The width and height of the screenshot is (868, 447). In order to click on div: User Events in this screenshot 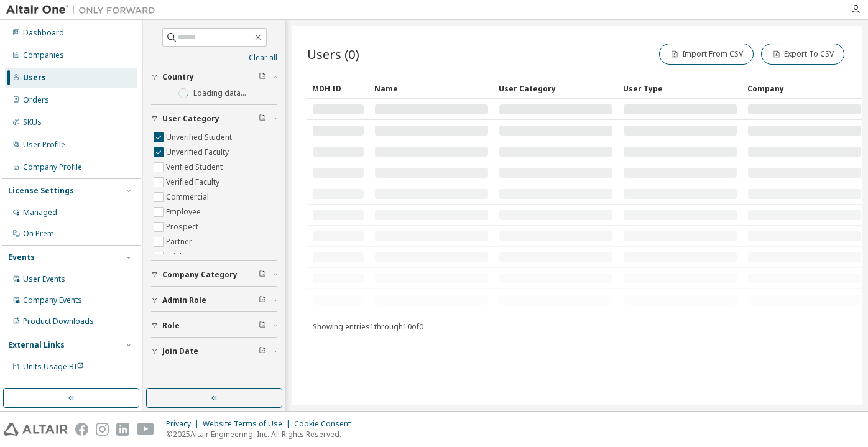, I will do `click(44, 279)`.